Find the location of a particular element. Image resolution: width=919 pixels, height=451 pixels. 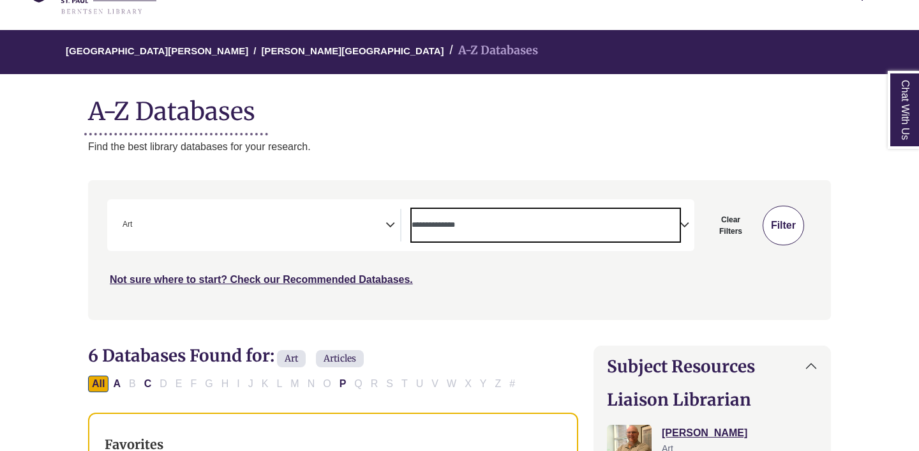

nav: Search filters is located at coordinates (460, 250).